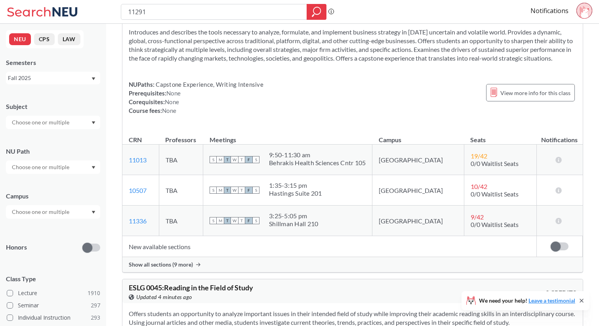 This screenshot has height=326, width=599. Describe the element at coordinates (161, 264) in the screenshot. I see `span: Show all sections (9 more)` at that location.